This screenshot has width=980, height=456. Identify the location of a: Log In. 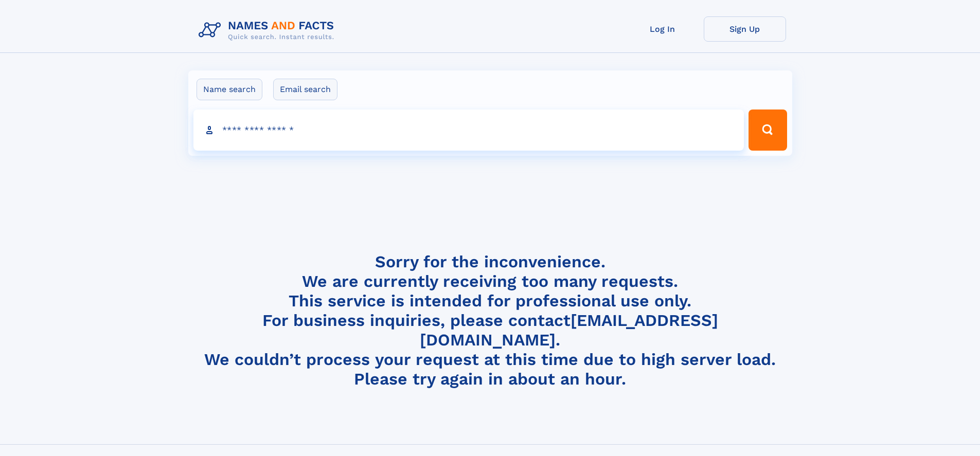
(662, 28).